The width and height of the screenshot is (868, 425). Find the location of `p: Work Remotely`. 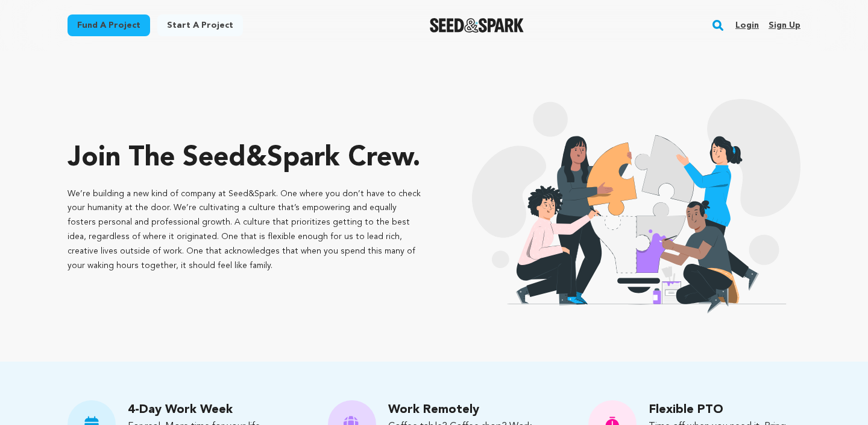

p: Work Remotely is located at coordinates (464, 410).